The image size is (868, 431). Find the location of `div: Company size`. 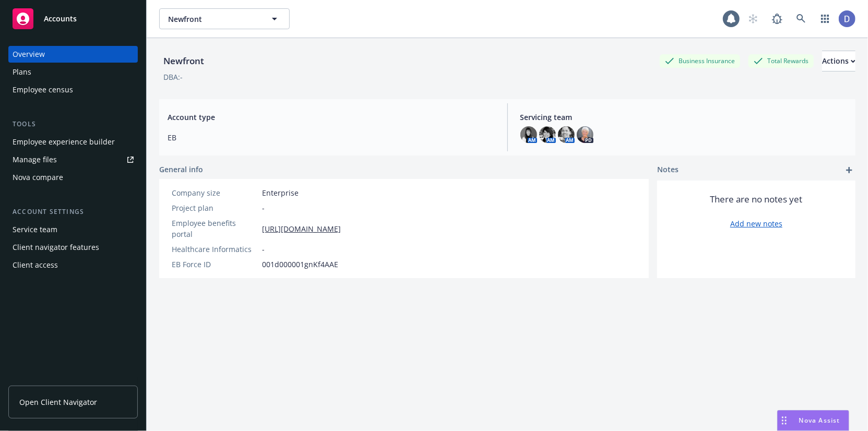

div: Company size is located at coordinates (214, 193).